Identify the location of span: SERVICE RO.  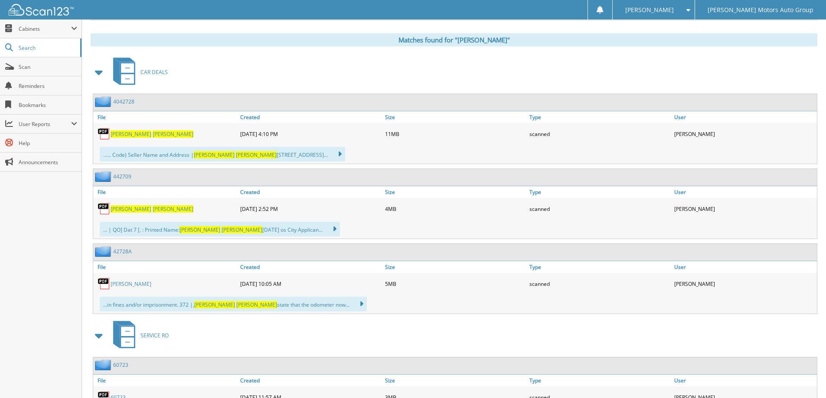
(154, 335).